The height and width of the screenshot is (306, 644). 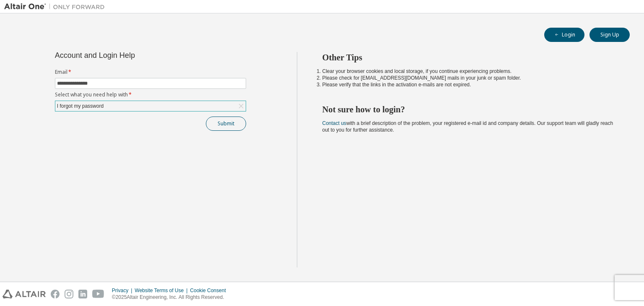 What do you see at coordinates (83, 294) in the screenshot?
I see `img: linkedin.svg` at bounding box center [83, 294].